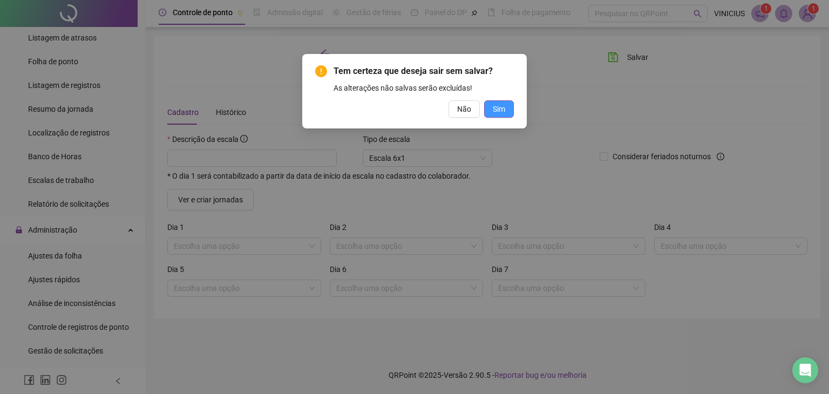  What do you see at coordinates (413, 71) in the screenshot?
I see `span: Tem certeza que deseja sair sem salvar?` at bounding box center [413, 71].